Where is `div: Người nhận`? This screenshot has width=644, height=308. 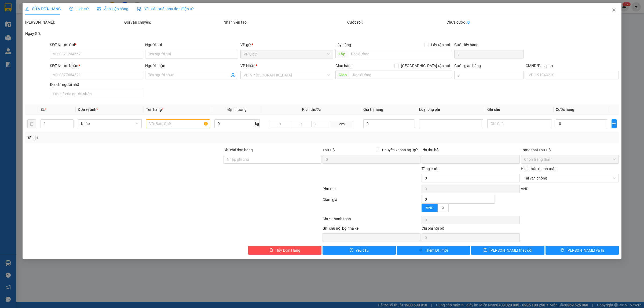
div: Người nhận is located at coordinates (192, 66).